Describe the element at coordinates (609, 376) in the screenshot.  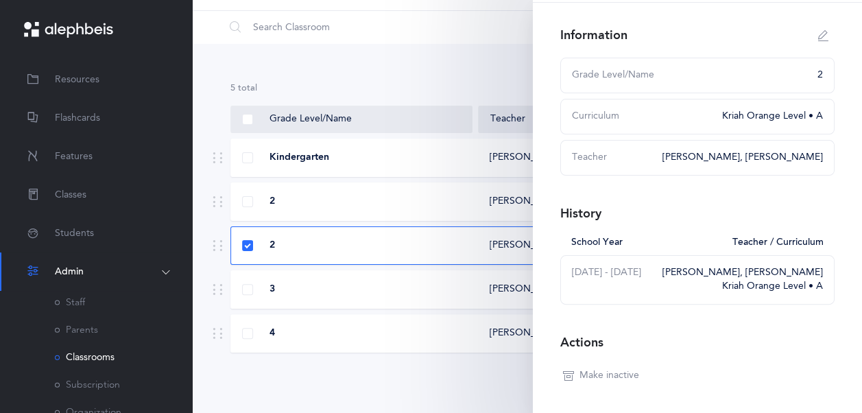
I see `span: Make inactive` at that location.